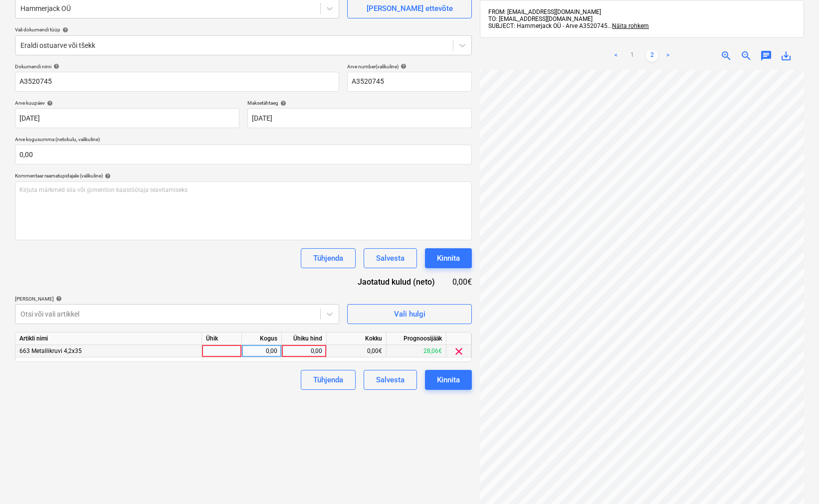 This screenshot has height=504, width=819. Describe the element at coordinates (651, 56) in the screenshot. I see `a: Page 2 is your current page` at that location.